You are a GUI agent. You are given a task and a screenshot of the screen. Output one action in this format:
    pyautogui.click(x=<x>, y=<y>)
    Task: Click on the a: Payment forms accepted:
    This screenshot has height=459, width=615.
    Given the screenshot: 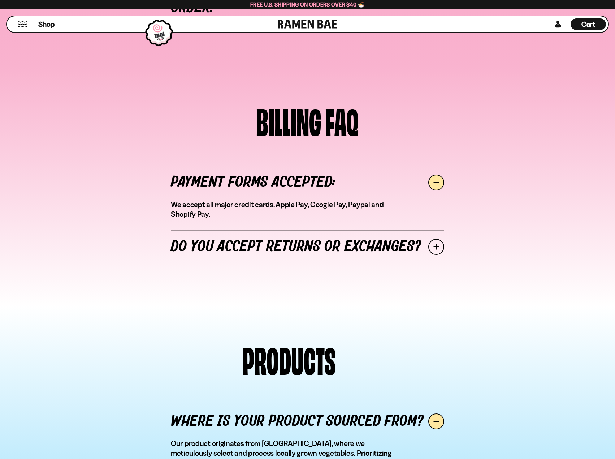 What is the action you would take?
    pyautogui.click(x=307, y=182)
    